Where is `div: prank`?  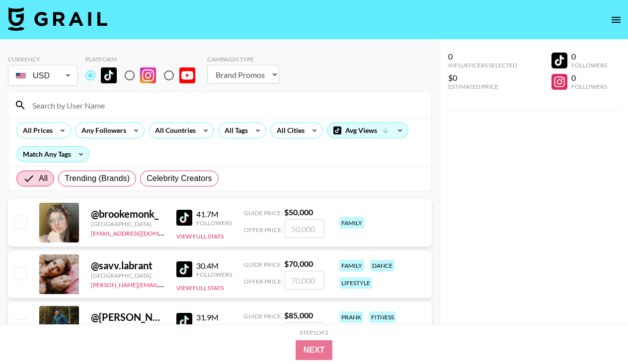
div: prank is located at coordinates (351, 317).